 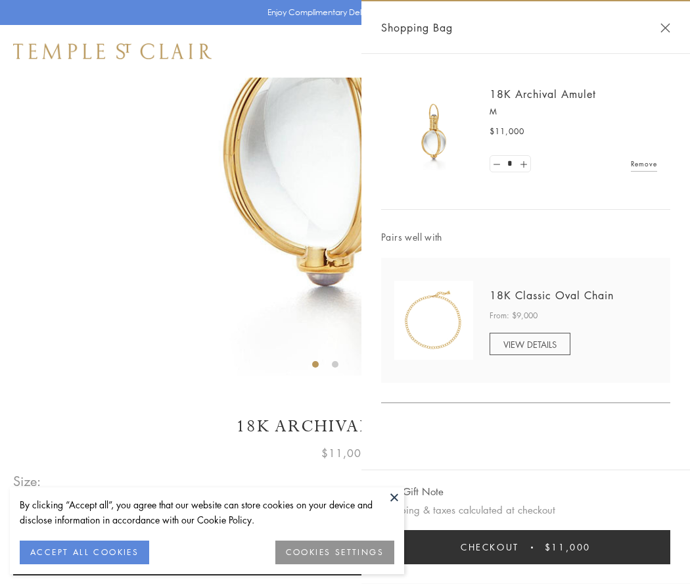 What do you see at coordinates (530, 344) in the screenshot?
I see `a: VIEW DETAILS` at bounding box center [530, 344].